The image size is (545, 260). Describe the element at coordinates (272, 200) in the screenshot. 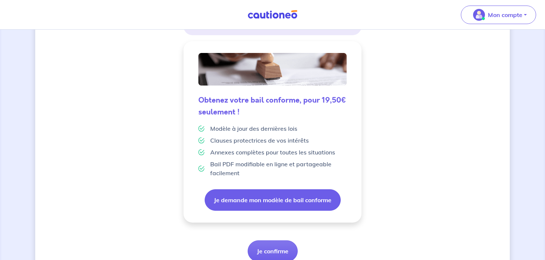

I see `button: Je demande mon modèle de bail conforme` at that location.